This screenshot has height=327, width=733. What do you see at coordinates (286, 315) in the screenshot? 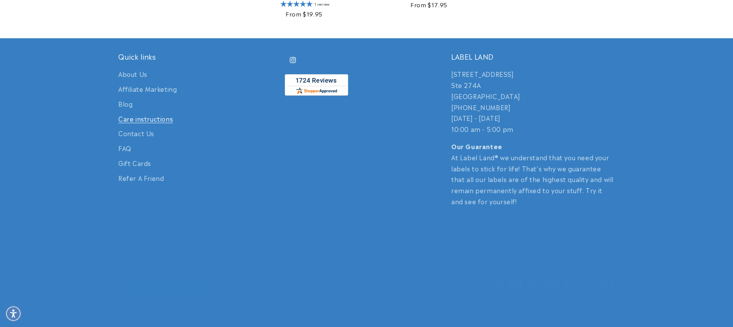
I see `a: Refund policy` at bounding box center [286, 315].